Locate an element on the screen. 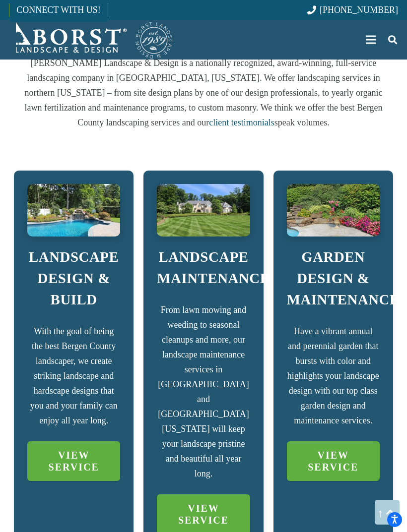  p: With the goal of being the best Bergen County landscaper, we create striking landscape and hardsc... is located at coordinates (74, 376).